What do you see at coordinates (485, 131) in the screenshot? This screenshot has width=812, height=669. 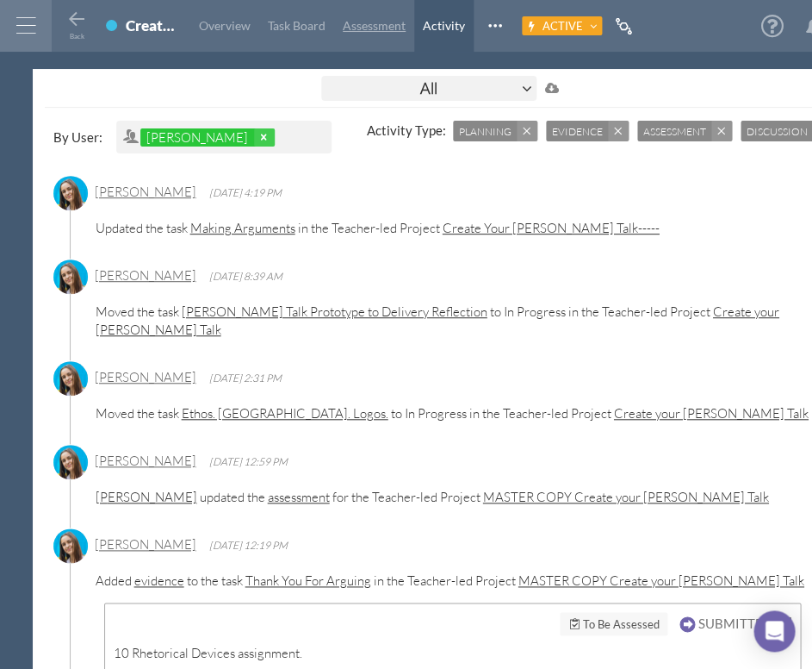 I see `span: Planning` at bounding box center [485, 131].